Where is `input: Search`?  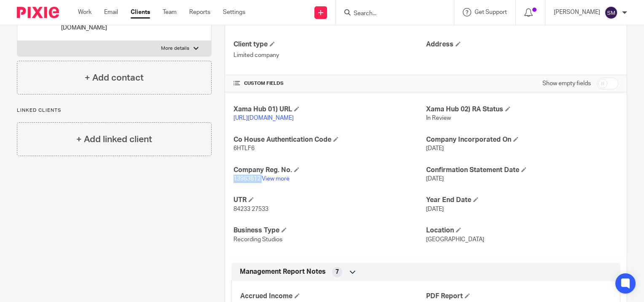 input: Search is located at coordinates (391, 14).